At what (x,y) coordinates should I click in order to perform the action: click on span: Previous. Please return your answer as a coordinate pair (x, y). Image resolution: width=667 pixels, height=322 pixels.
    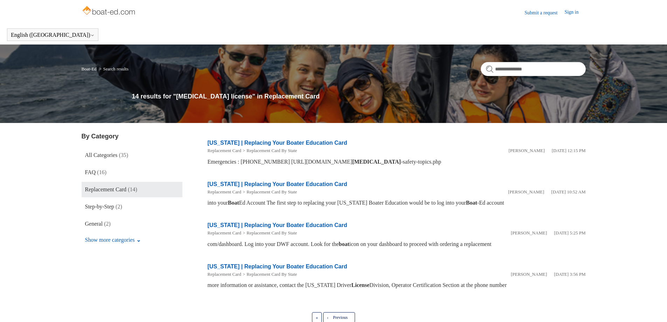
    Looking at the image, I should click on (340, 317).